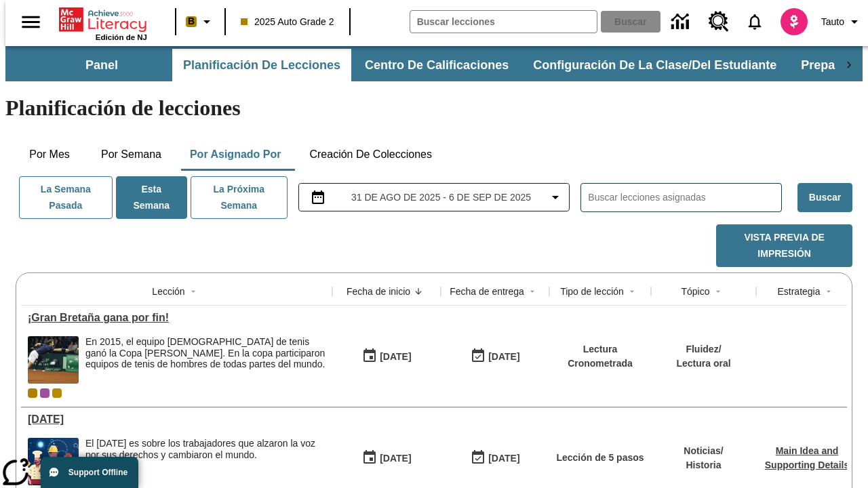 The height and width of the screenshot is (488, 868). Describe the element at coordinates (487, 291) in the screenshot. I see `div: Fecha de entrega` at that location.